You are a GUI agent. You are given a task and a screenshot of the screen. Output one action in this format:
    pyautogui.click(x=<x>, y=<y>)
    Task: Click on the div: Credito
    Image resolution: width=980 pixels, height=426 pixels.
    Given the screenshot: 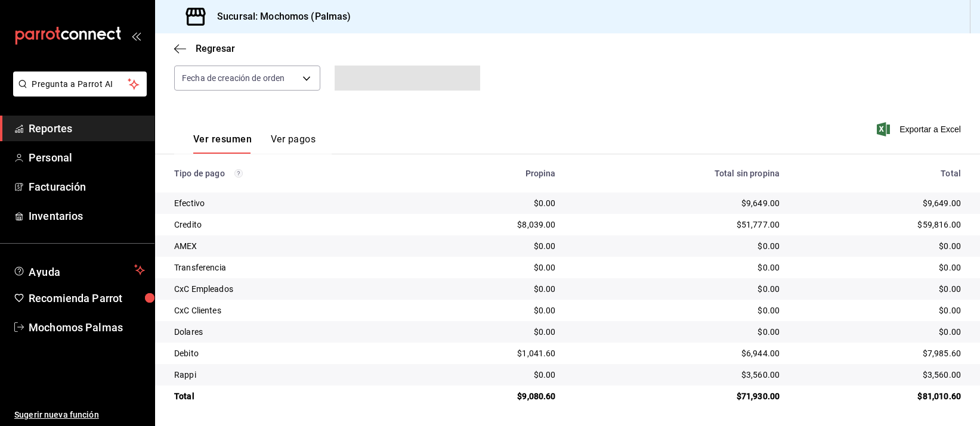 What is the action you would take?
    pyautogui.click(x=289, y=224)
    